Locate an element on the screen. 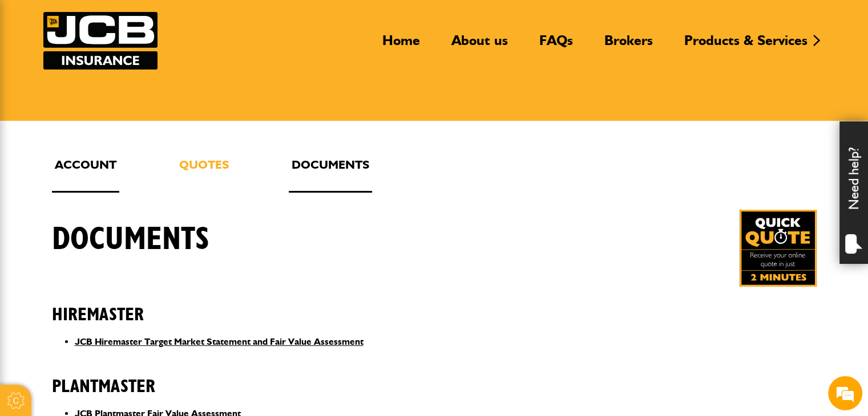  h2: Hiremaster is located at coordinates (435, 306).